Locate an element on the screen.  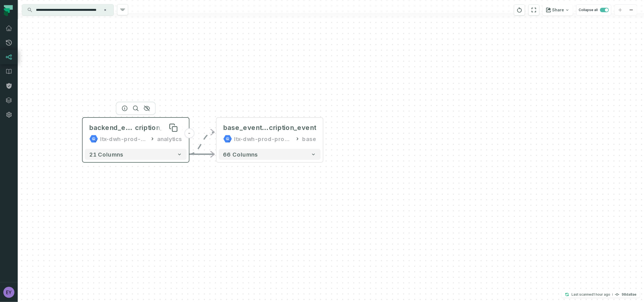
div: base_eventpay_appstore_subscription_event is located at coordinates (270, 128).